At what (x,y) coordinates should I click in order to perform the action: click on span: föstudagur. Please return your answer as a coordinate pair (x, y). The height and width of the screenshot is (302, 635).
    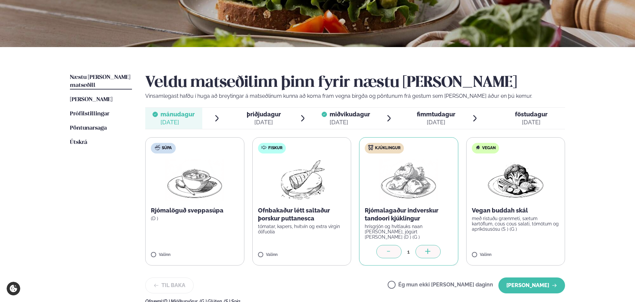
    Looking at the image, I should click on (531, 114).